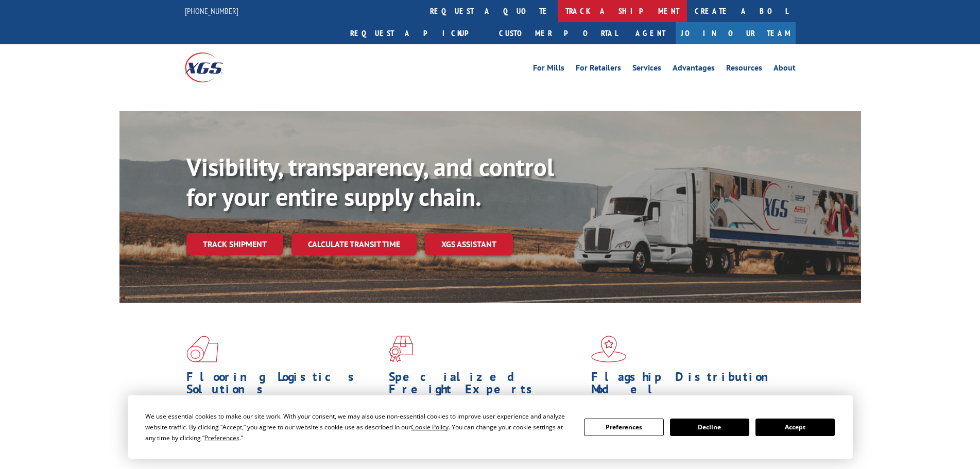 The image size is (980, 469). I want to click on a: Agent, so click(650, 33).